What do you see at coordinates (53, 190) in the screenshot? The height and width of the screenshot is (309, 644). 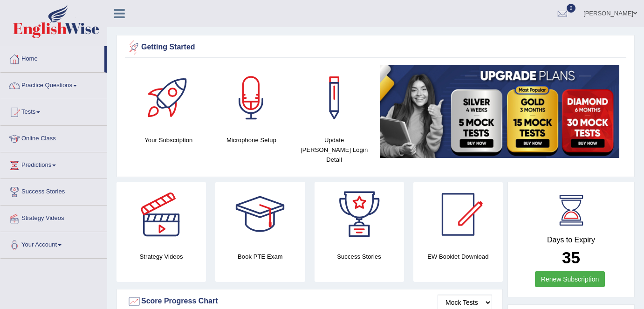 I see `a: Success Stories` at bounding box center [53, 190].